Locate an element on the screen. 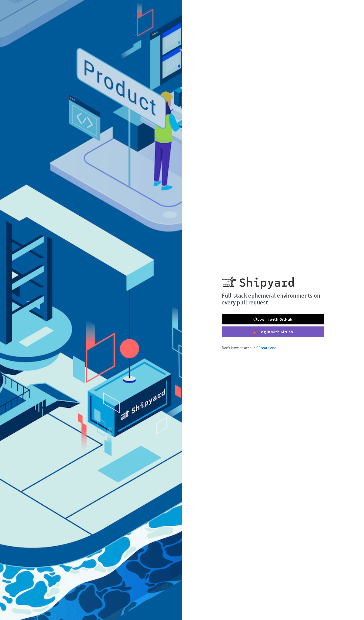 The width and height of the screenshot is (364, 620). h4: Full-stack ephemeral environments on every pull request is located at coordinates (273, 299).